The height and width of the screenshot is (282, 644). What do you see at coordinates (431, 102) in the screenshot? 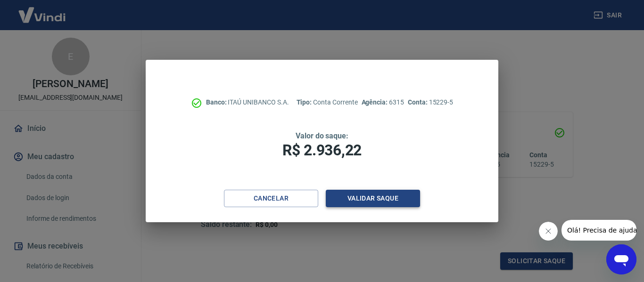
I see `p: 15229-5` at bounding box center [431, 102].